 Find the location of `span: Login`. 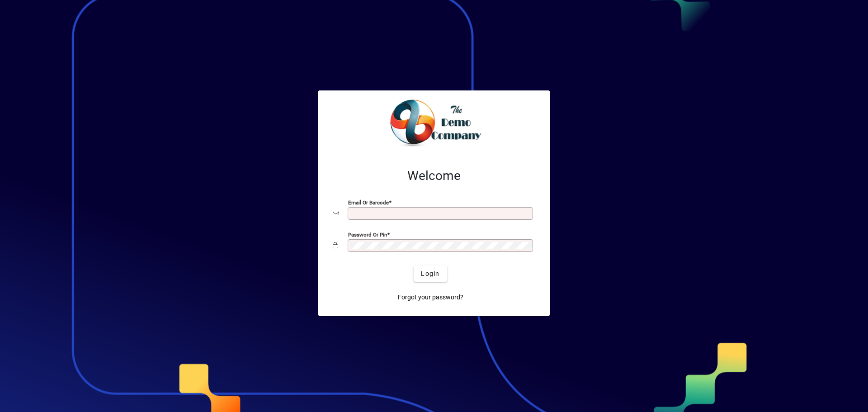

span: Login is located at coordinates (430, 274).